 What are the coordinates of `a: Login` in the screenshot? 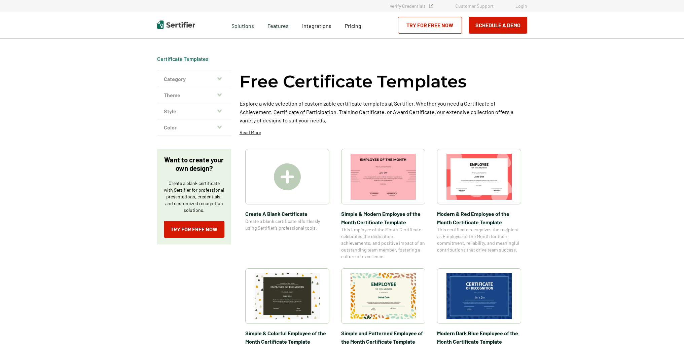 It's located at (521, 6).